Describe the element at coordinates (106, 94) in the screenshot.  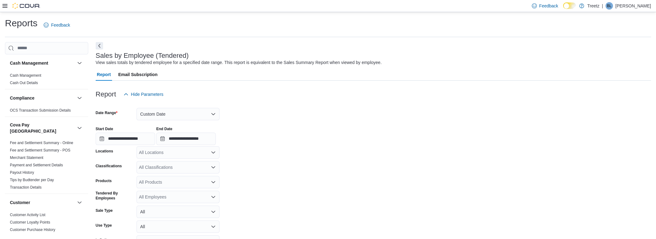
I see `h3: Report` at that location.